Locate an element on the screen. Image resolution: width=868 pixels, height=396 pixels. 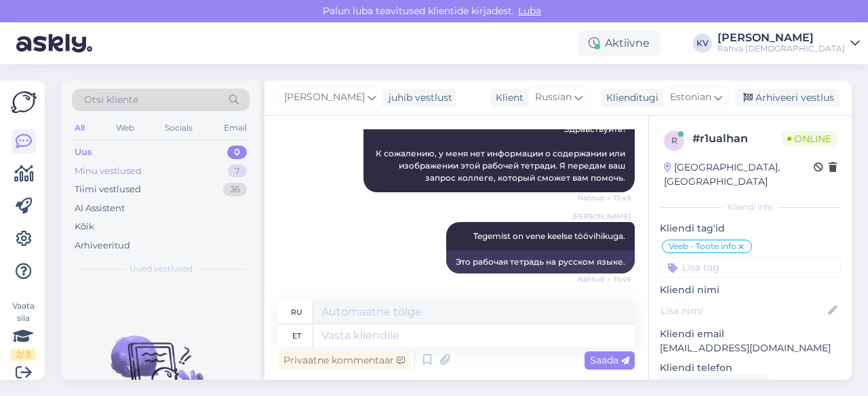
div: Privaatne kommentaar is located at coordinates (344, 360).